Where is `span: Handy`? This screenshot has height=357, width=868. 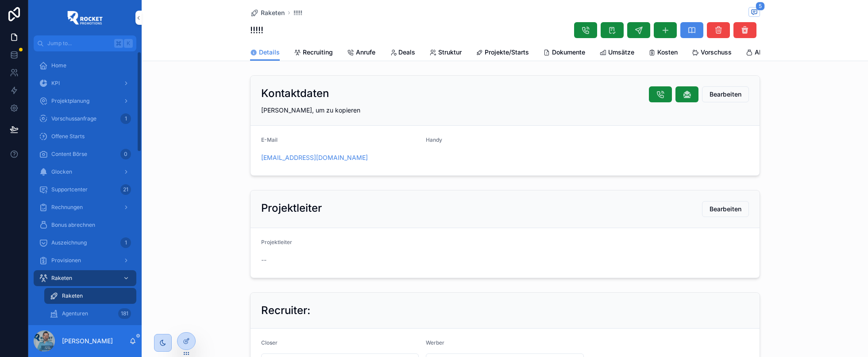 span: Handy is located at coordinates (434, 140).